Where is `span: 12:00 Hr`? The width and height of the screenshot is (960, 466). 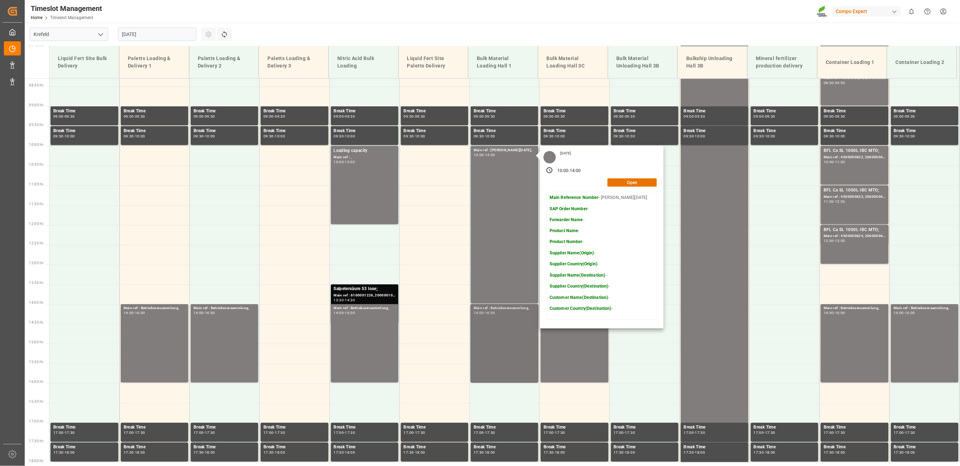 span: 12:00 Hr is located at coordinates (36, 224).